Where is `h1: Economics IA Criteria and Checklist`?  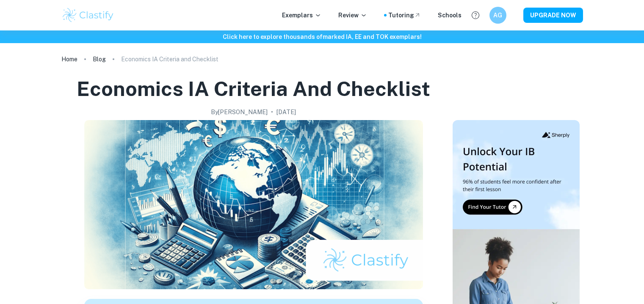
h1: Economics IA Criteria and Checklist is located at coordinates (253, 89).